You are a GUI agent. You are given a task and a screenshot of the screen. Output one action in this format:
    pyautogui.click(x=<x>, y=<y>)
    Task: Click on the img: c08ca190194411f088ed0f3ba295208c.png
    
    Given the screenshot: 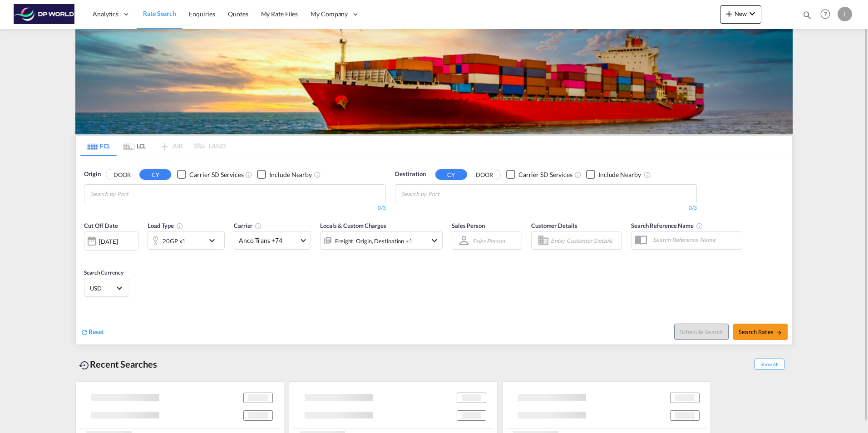 What is the action you would take?
    pyautogui.click(x=44, y=14)
    